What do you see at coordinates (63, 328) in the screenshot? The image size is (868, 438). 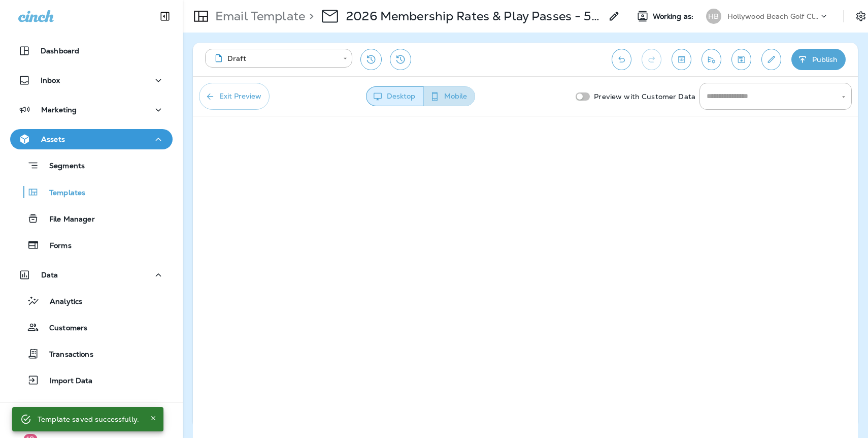 I see `p: Customers` at bounding box center [63, 328].